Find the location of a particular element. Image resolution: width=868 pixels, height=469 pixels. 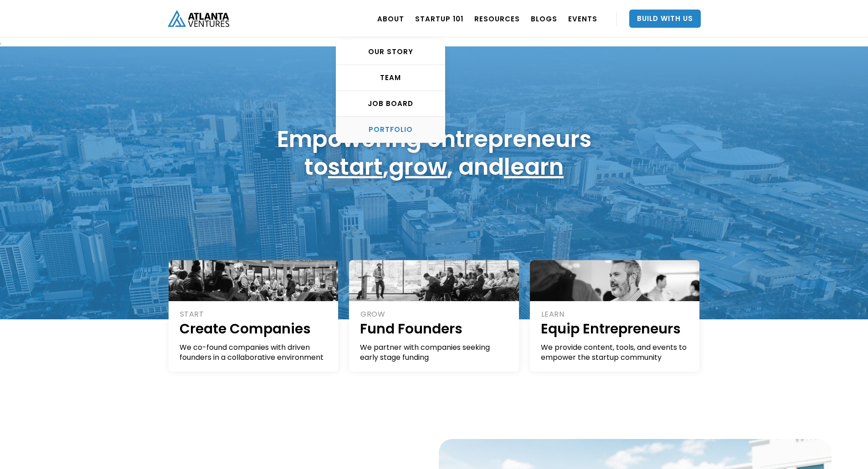

h1: Empowering entrepreneurs to , , and is located at coordinates (434, 153).